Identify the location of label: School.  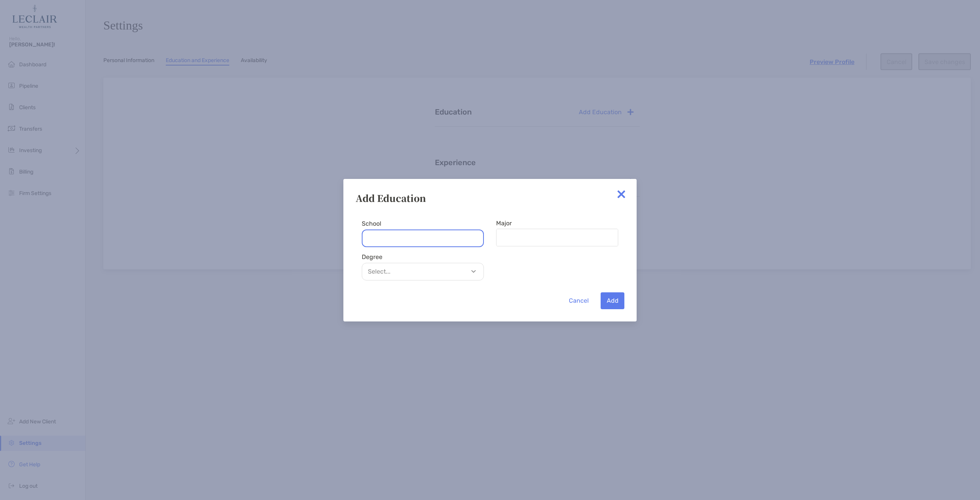
(422, 223).